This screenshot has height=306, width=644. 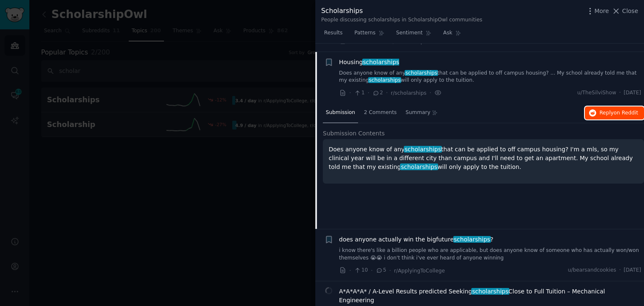 I want to click on span: 2, so click(x=378, y=93).